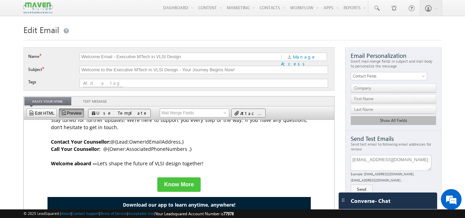 This screenshot has width=465, height=218. What do you see at coordinates (50, 43) in the screenshot?
I see `strong: Welcome aboard —` at bounding box center [50, 43].